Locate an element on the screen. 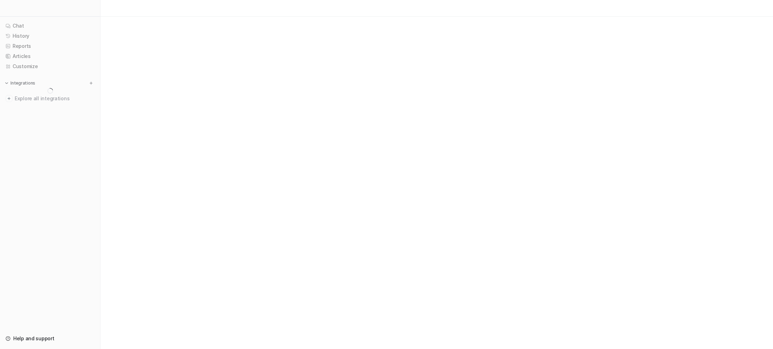  span: Explore all integrations is located at coordinates (54, 98).